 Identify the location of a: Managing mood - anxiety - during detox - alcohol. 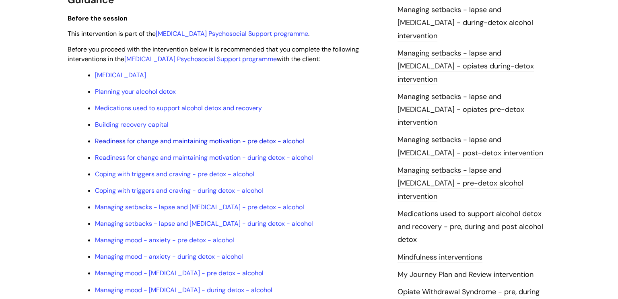
(169, 256).